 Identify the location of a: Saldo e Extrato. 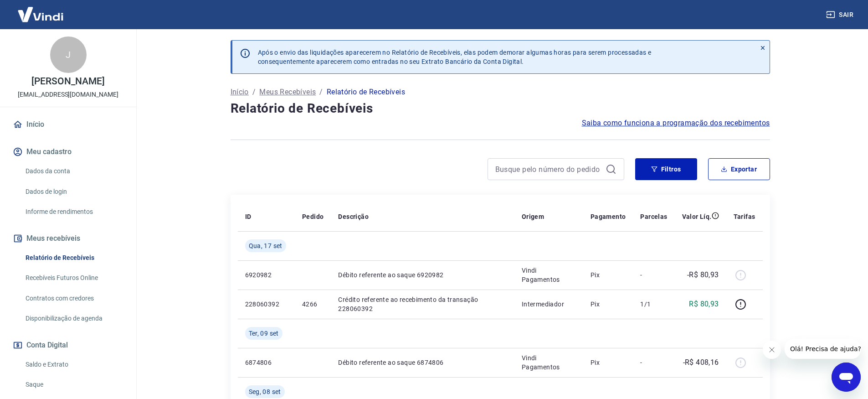
(73, 365).